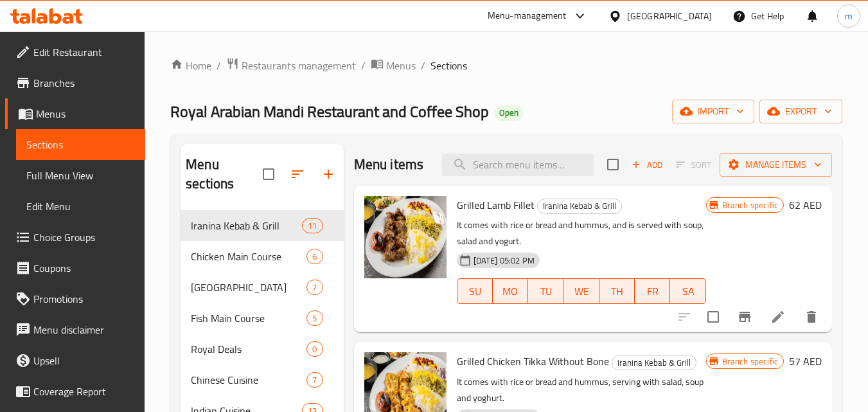 This screenshot has height=412, width=868. Describe the element at coordinates (510, 291) in the screenshot. I see `button: MO` at that location.